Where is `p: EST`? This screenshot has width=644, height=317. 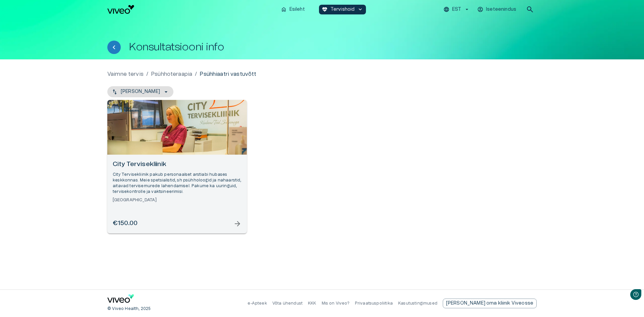 p: EST is located at coordinates (456, 9).